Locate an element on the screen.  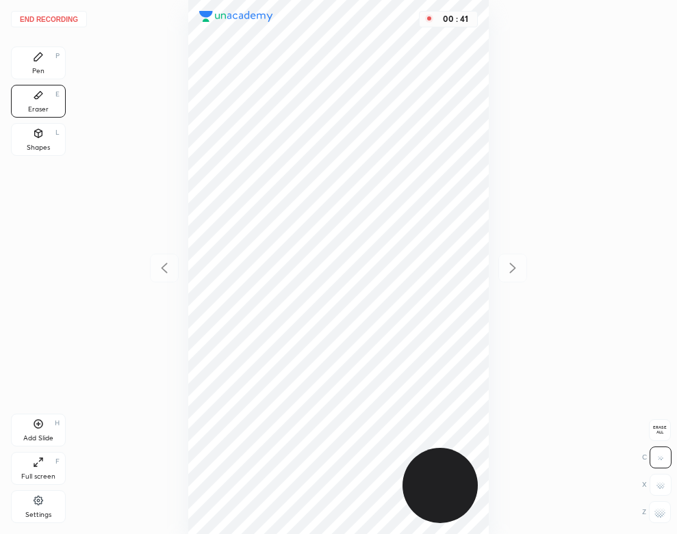
button: End recording is located at coordinates (49, 19).